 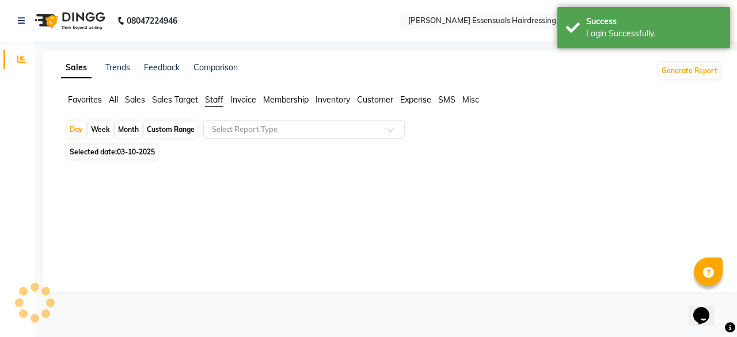 What do you see at coordinates (375, 100) in the screenshot?
I see `span: Customer` at bounding box center [375, 100].